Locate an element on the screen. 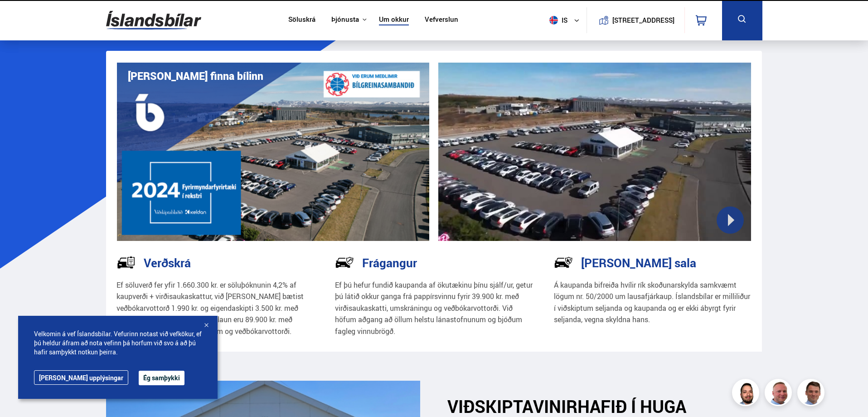 This screenshot has height=417, width=868. h2: HAFIÐ Í HUGA is located at coordinates (605, 406).